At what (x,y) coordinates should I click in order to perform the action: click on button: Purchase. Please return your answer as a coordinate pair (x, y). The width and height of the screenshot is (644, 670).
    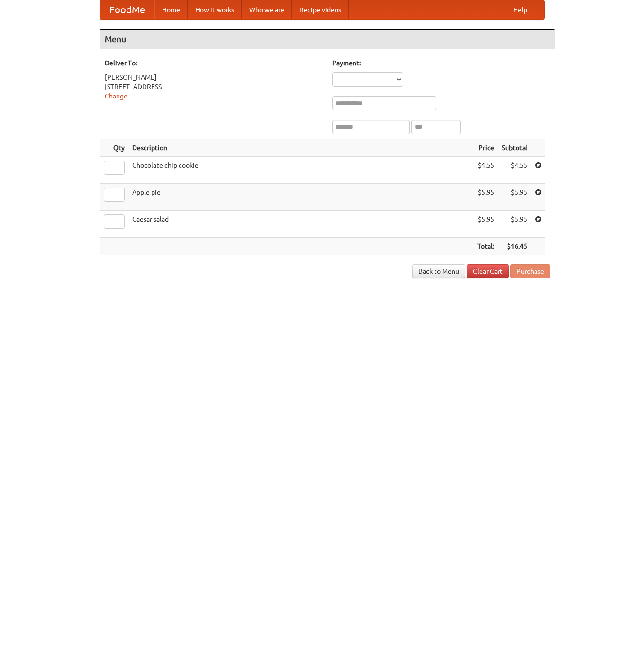
    Looking at the image, I should click on (530, 271).